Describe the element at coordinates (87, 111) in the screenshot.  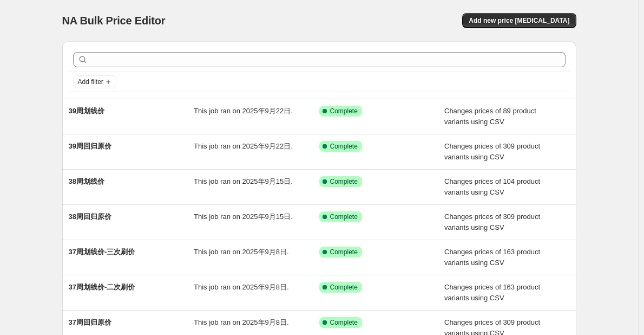
I see `span: 39周划线价` at that location.